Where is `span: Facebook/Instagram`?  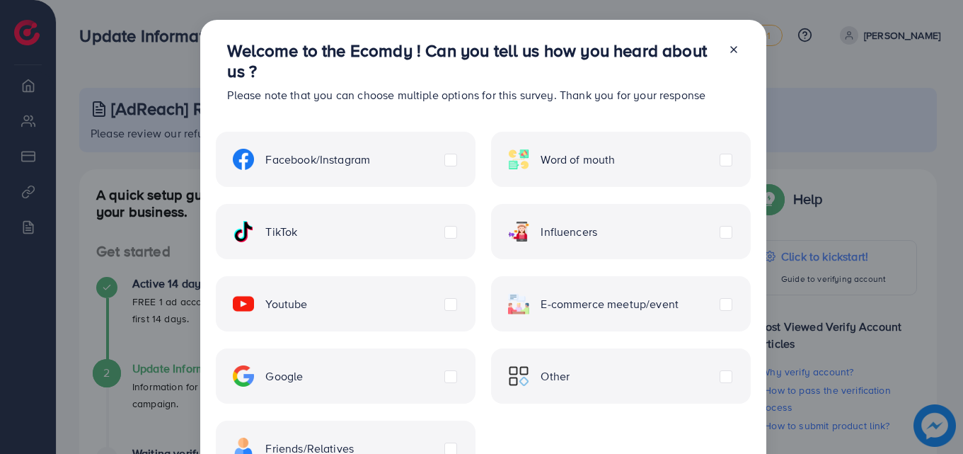 span: Facebook/Instagram is located at coordinates (318, 159).